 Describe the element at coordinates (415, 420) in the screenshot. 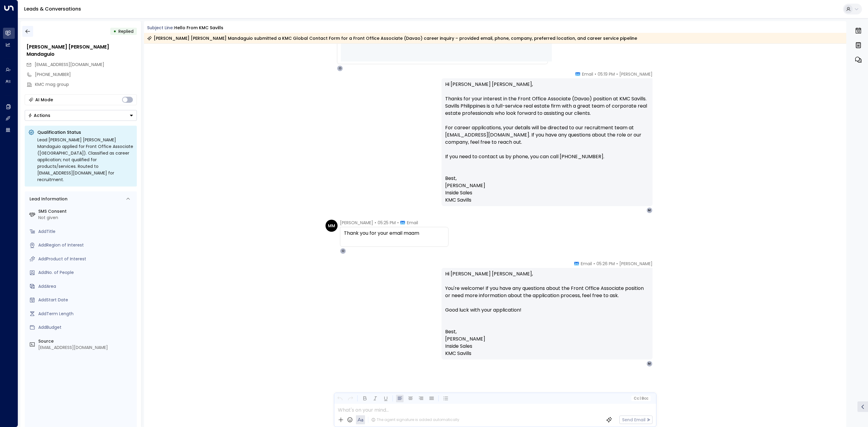

I see `div: The agent signature is added automatically` at that location.